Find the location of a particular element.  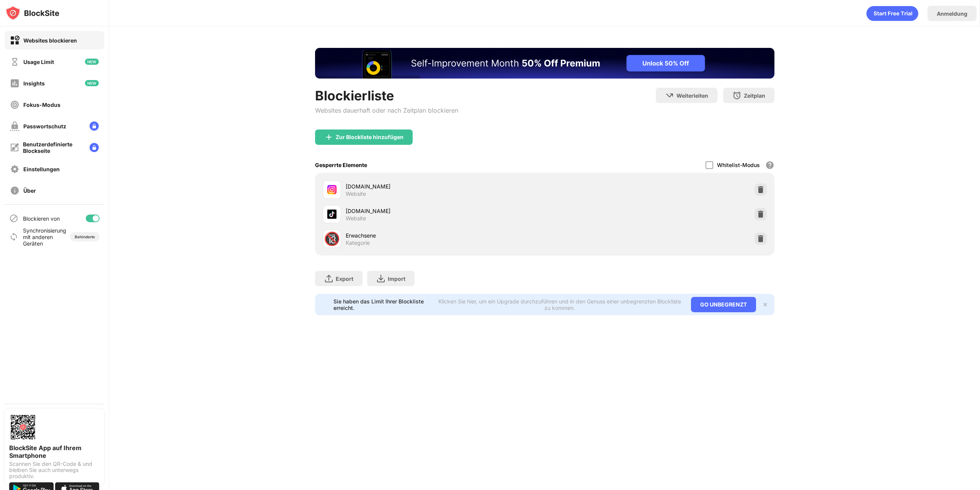

img: logo-blocksite.svg is located at coordinates (32, 13).